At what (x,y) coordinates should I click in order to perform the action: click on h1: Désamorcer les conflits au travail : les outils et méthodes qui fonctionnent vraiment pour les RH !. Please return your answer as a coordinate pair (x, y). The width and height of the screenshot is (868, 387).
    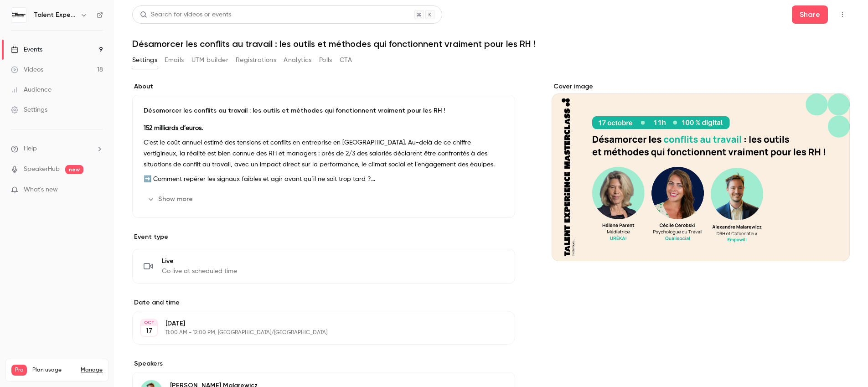
    Looking at the image, I should click on (491, 44).